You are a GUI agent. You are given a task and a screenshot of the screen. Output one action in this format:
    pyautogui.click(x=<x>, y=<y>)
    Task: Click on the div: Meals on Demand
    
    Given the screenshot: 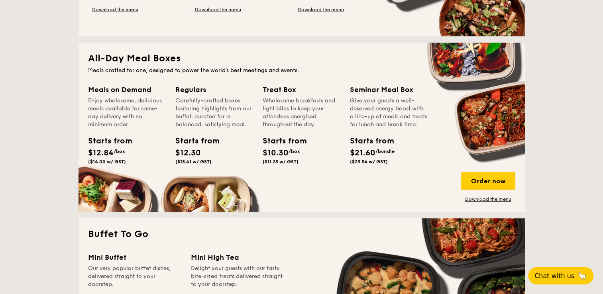 What is the action you would take?
    pyautogui.click(x=127, y=90)
    